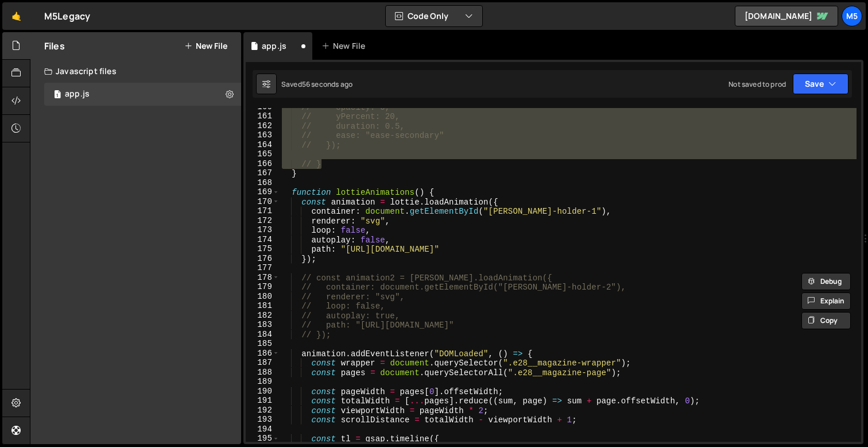  Describe the element at coordinates (263, 305) in the screenshot. I see `div: 181` at that location.